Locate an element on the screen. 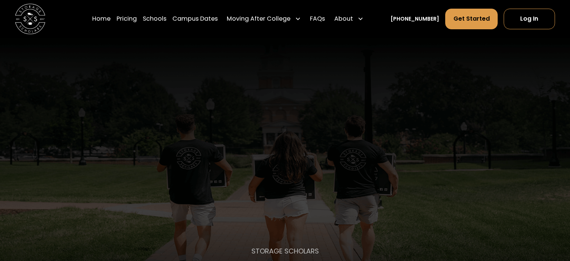 The height and width of the screenshot is (261, 570). a: Campus Dates is located at coordinates (195, 19).